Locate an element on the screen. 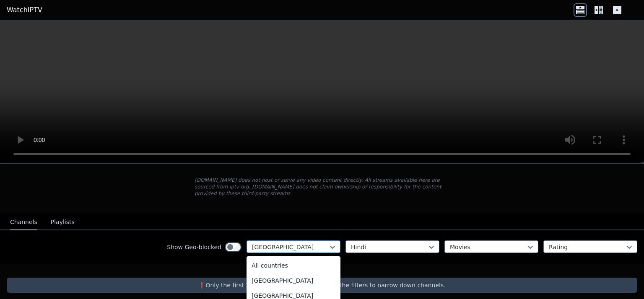 This screenshot has width=644, height=299. a: iptv-org is located at coordinates (239, 187).